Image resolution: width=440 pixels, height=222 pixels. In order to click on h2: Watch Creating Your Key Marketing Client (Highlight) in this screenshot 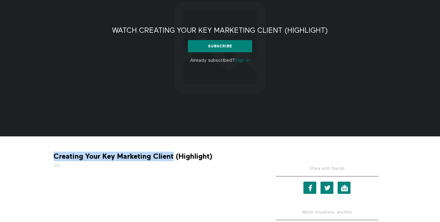, I will do `click(220, 31)`.